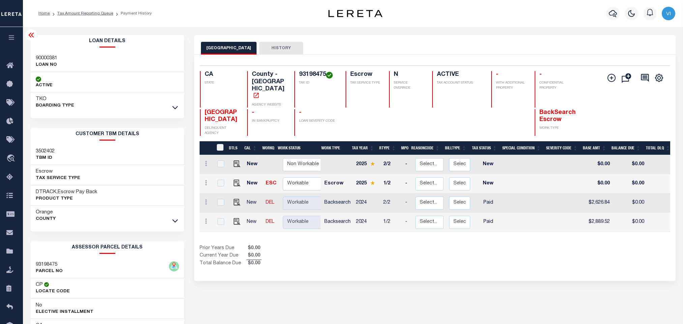 The width and height of the screenshot is (683, 324). Describe the element at coordinates (45, 158) in the screenshot. I see `p: TBM ID` at that location.